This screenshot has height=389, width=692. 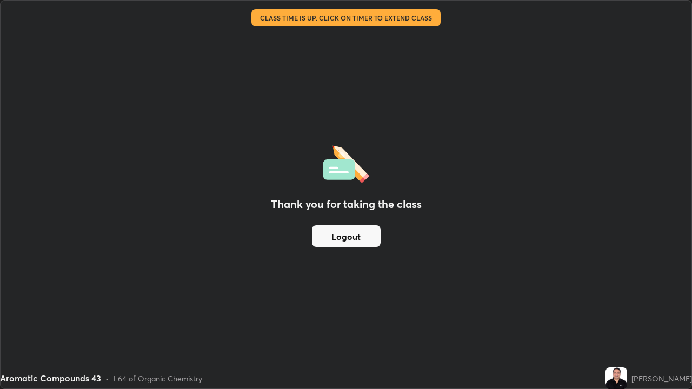 I want to click on img: offlineFeedback.1438e8b3.svg, so click(x=346, y=163).